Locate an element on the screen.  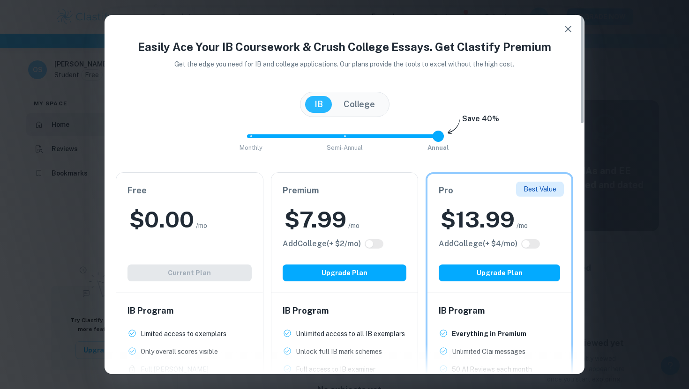
span: Annual is located at coordinates (438, 148).